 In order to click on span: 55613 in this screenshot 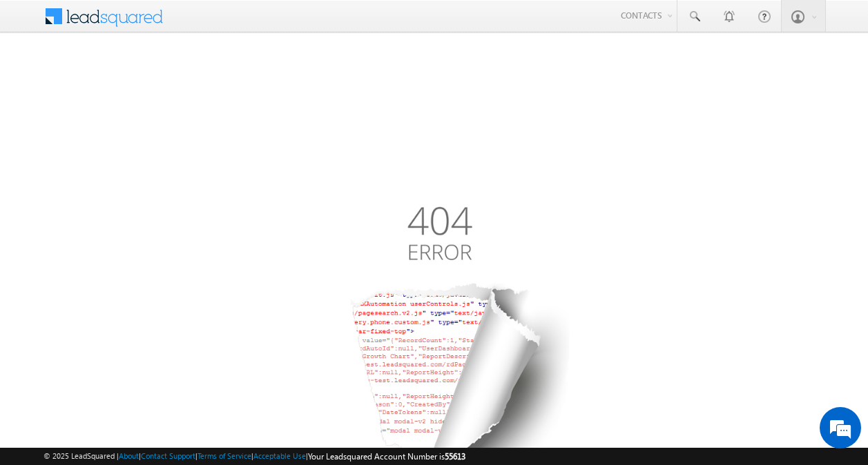, I will do `click(455, 456)`.